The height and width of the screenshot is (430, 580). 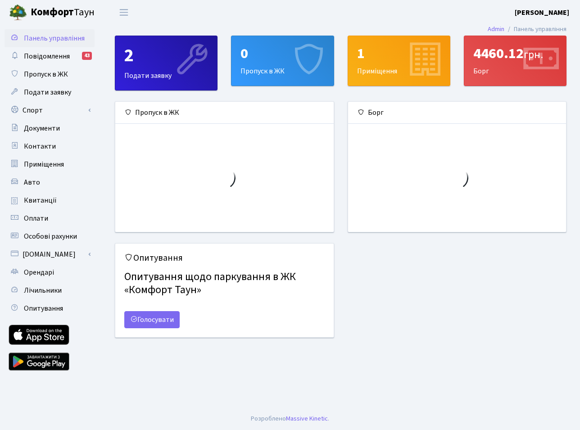 I want to click on div: 1, so click(x=399, y=54).